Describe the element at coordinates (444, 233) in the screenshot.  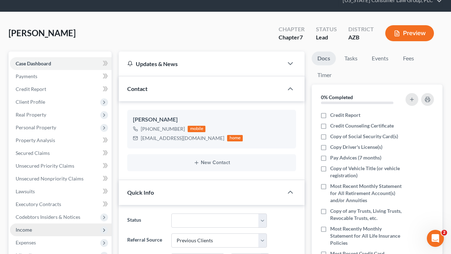
I see `span: 2` at that location.